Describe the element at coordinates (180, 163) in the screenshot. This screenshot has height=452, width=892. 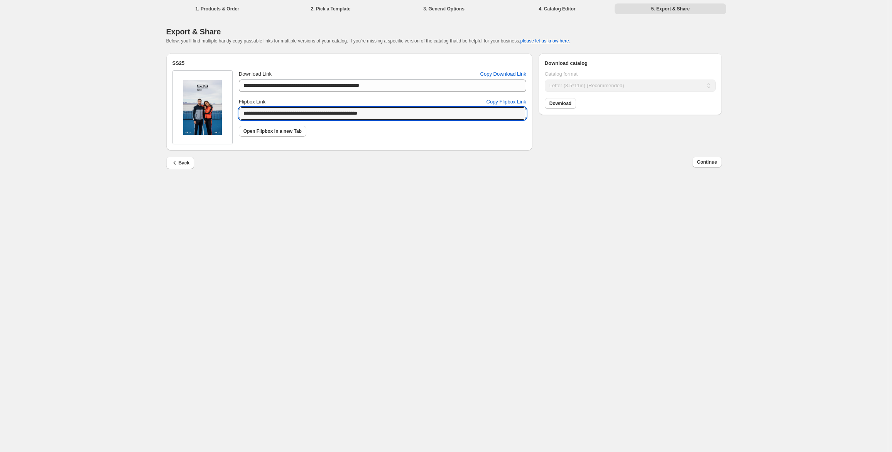
I see `button: Back` at that location.